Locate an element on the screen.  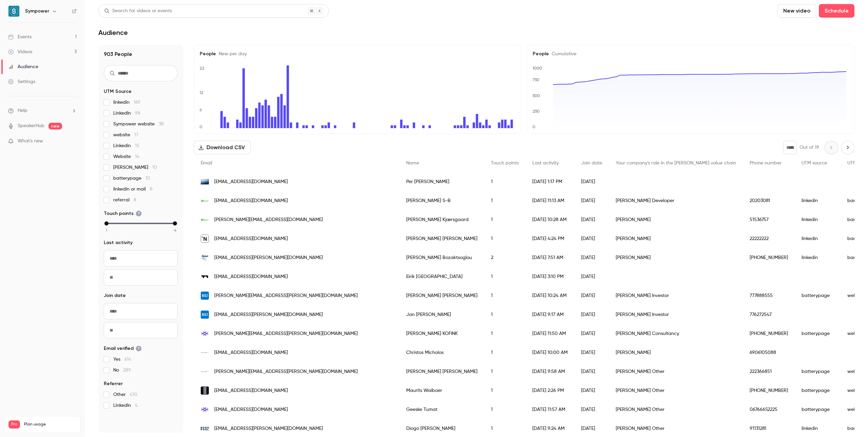
img: cyber-grid.com is located at coordinates (205, 410).